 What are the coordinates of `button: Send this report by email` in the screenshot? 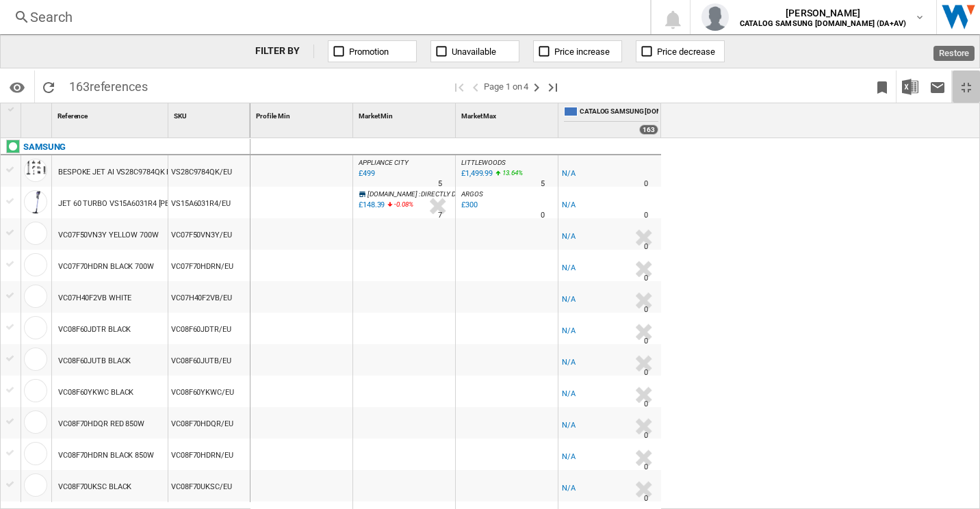 It's located at (937, 86).